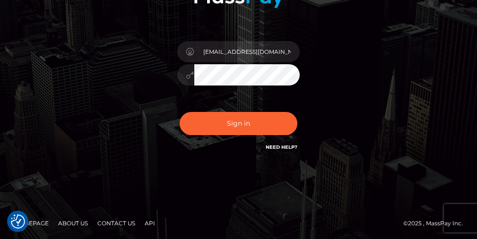  What do you see at coordinates (150, 223) in the screenshot?
I see `a: API` at bounding box center [150, 223].